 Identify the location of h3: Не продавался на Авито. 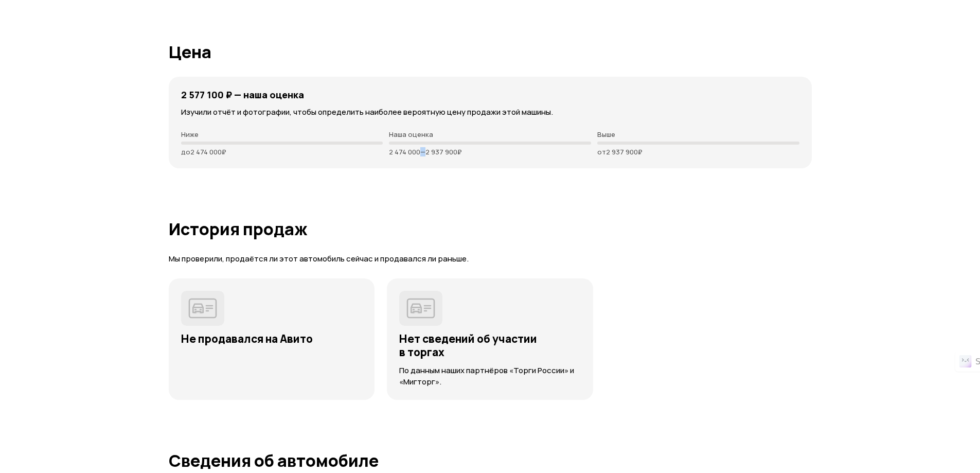
(272, 339).